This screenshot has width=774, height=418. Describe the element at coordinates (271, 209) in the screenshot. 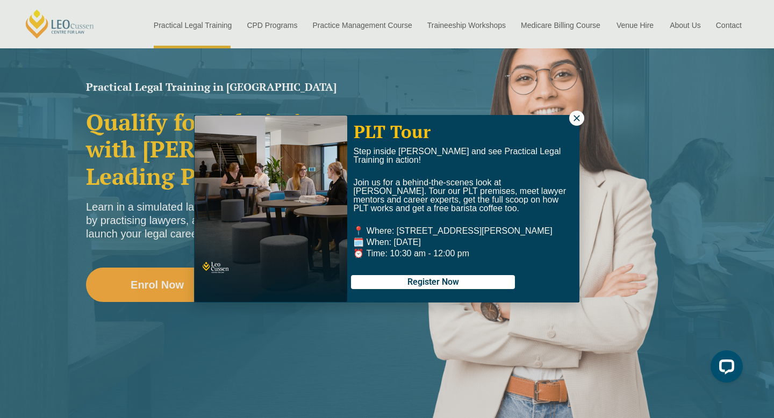

I see `img: students at tables talking to each other` at that location.